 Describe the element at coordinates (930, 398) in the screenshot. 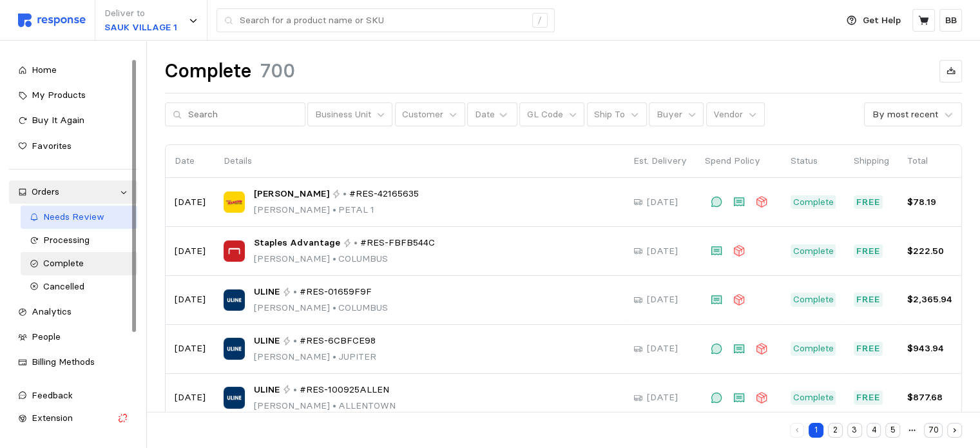

I see `p: $877.68` at that location.